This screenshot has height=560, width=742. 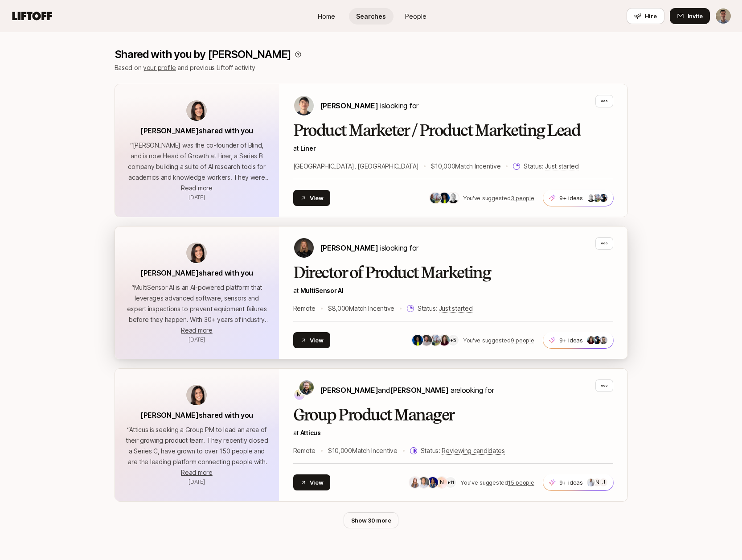 What do you see at coordinates (603, 340) in the screenshot?
I see `img: 401e381d_bacd_4bdc_a5af_68f4bdd244b6.jpg` at bounding box center [603, 340].